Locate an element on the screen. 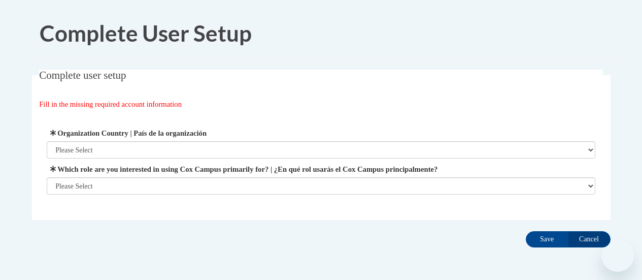 The image size is (642, 280). span: Complete user setup is located at coordinates (82, 75).